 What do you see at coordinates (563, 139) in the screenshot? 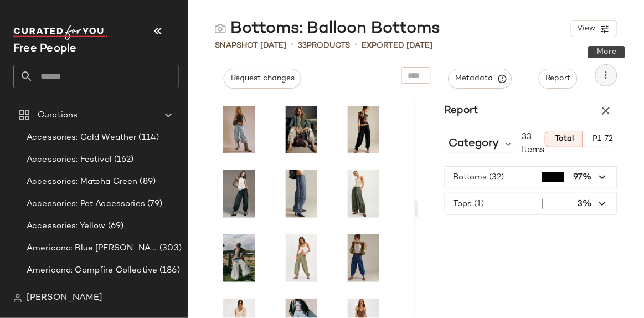
I see `span: Total` at bounding box center [563, 139].